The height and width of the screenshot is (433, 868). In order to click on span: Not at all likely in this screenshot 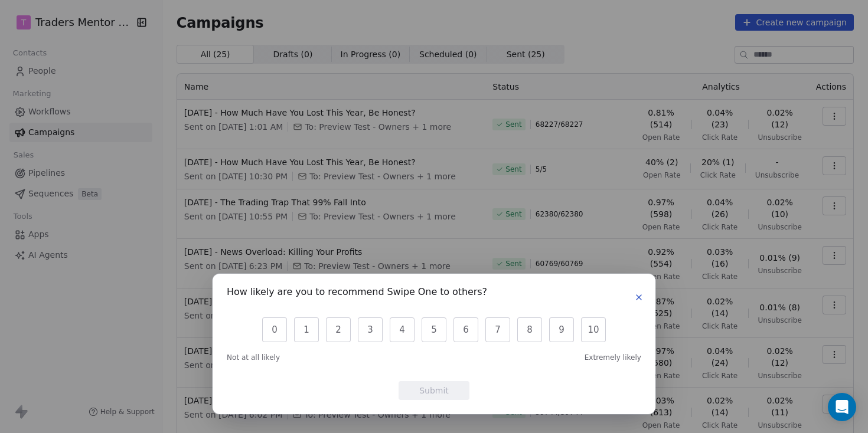, I will do `click(254, 358)`.